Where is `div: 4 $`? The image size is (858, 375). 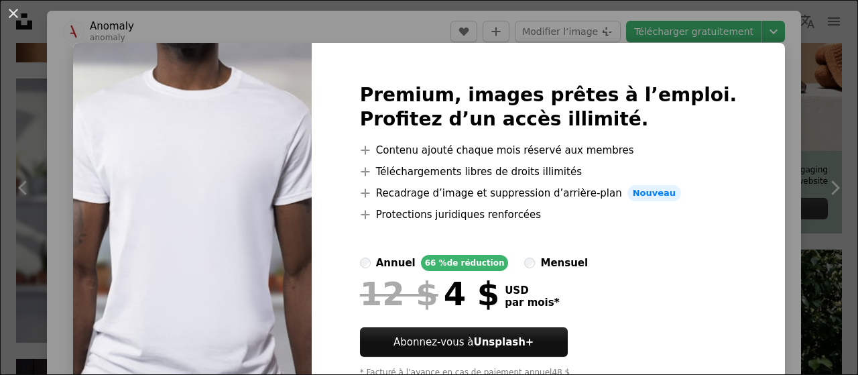
div: 4 $ is located at coordinates (430, 294).